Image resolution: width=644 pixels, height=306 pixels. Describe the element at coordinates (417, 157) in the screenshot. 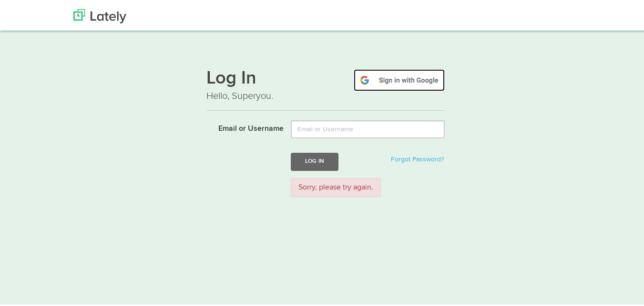

I see `a: Forgot Password?` at that location.